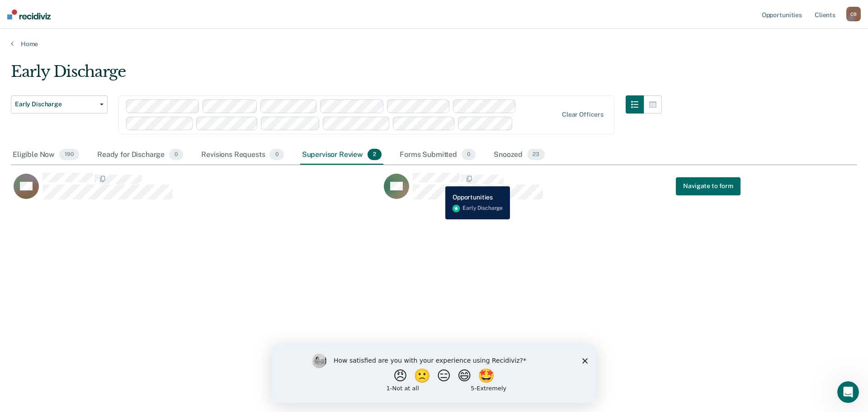  I want to click on div: Early Discharge, so click(336, 75).